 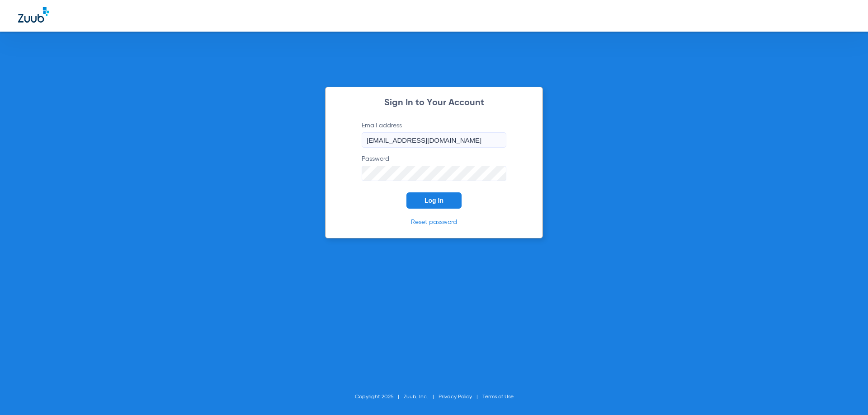 What do you see at coordinates (434, 200) in the screenshot?
I see `button: Log In` at bounding box center [434, 200].